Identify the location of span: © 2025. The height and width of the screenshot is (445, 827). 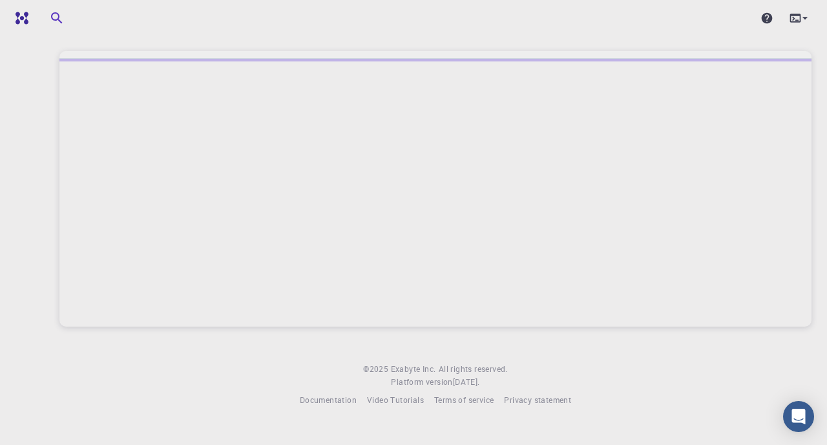
(377, 369).